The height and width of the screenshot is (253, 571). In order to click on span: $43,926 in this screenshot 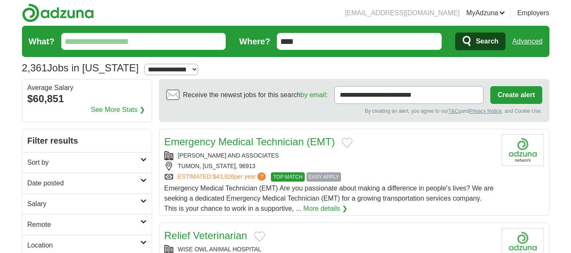, I will do `click(223, 177)`.